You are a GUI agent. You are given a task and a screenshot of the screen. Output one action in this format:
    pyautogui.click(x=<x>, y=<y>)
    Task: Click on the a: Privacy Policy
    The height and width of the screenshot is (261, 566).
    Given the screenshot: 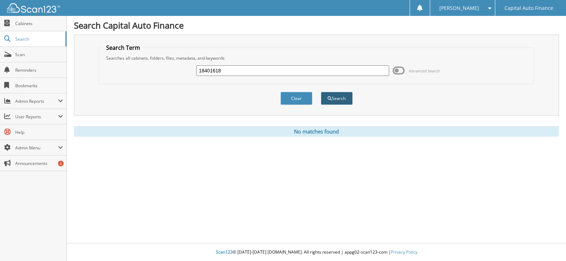 What is the action you would take?
    pyautogui.click(x=404, y=252)
    